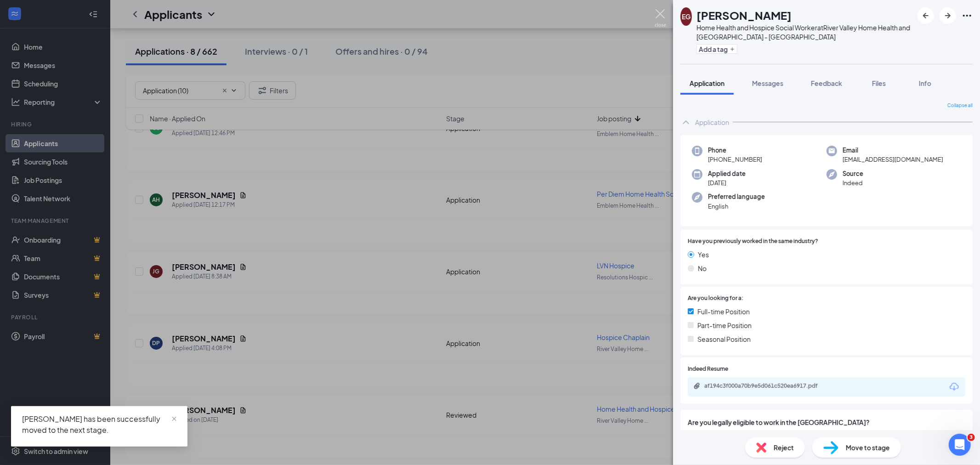  I want to click on span: English, so click(737, 207).